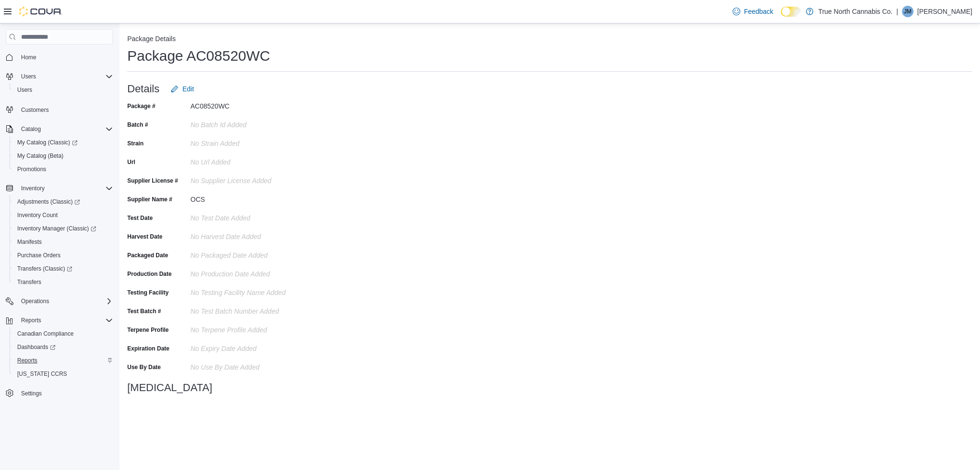 This screenshot has width=980, height=470. I want to click on label: Batch #, so click(137, 125).